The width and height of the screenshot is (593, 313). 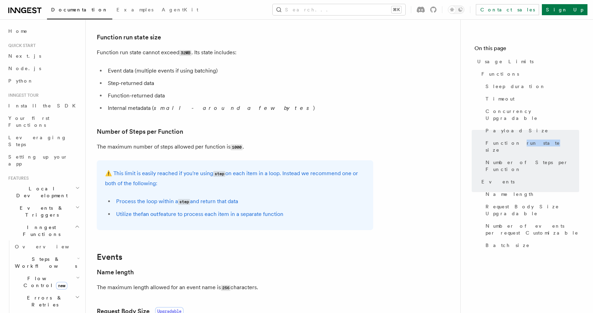 What do you see at coordinates (18, 31) in the screenshot?
I see `span: Home` at bounding box center [18, 31].